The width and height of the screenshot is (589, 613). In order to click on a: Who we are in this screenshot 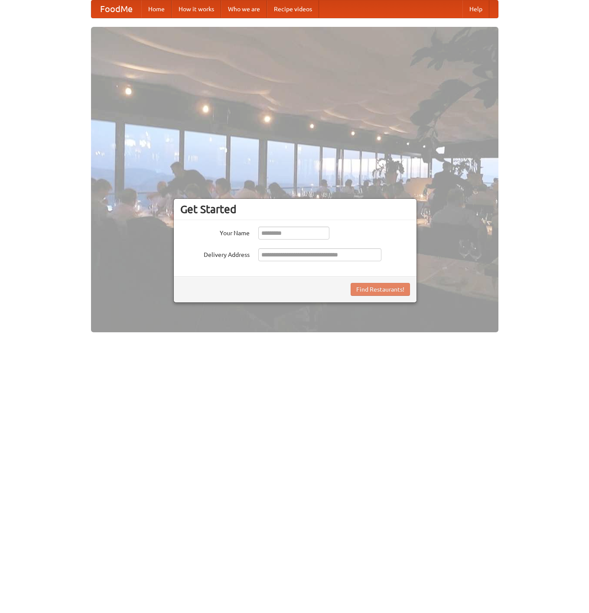, I will do `click(244, 9)`.